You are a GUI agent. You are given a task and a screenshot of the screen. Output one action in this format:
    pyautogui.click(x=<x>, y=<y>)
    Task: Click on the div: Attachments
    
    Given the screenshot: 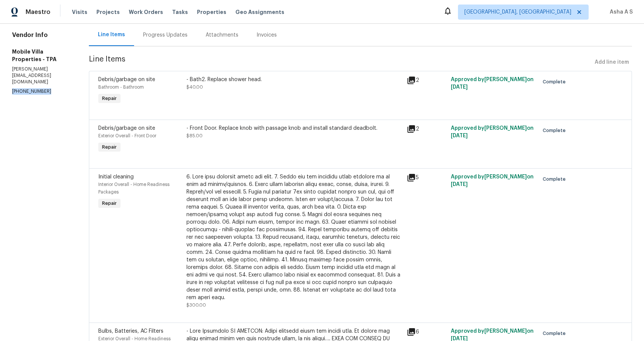 What is the action you would take?
    pyautogui.click(x=222, y=35)
    